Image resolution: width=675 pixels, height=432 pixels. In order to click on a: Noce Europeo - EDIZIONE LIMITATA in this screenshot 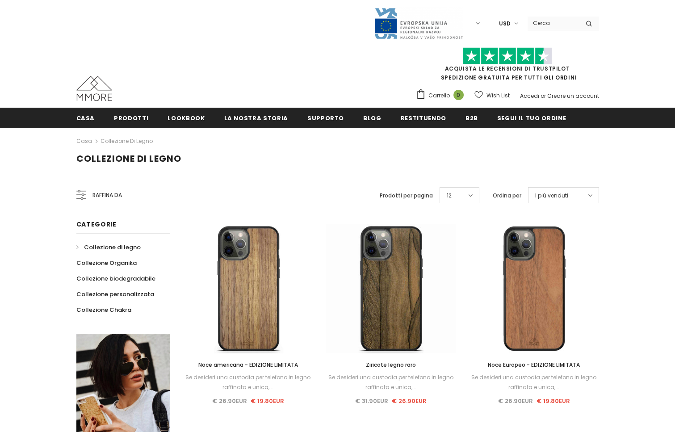, I will do `click(534, 365)`.